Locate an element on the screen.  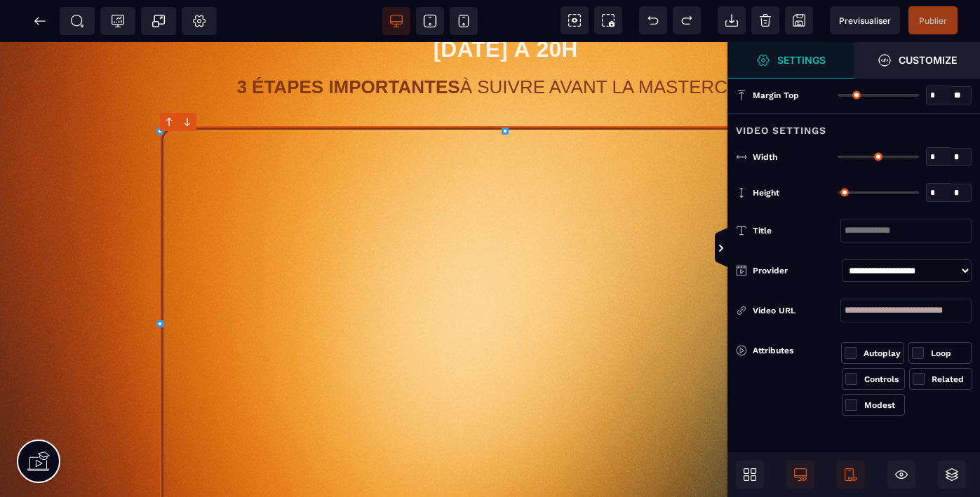
span: Height is located at coordinates (766, 193).